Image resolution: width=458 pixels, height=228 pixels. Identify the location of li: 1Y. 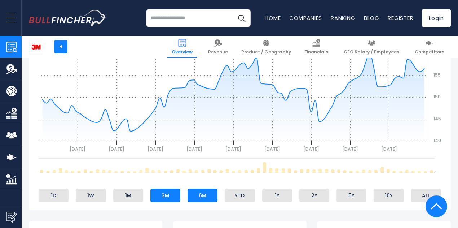
(277, 195).